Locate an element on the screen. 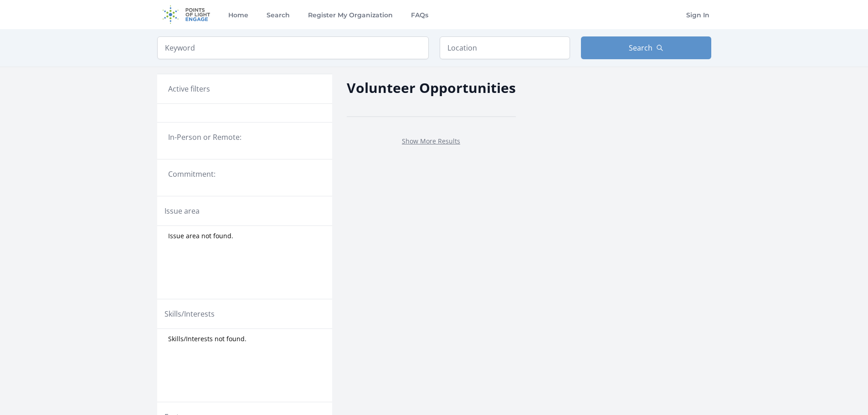 This screenshot has width=868, height=415. h2: Volunteer Opportunities is located at coordinates (431, 88).